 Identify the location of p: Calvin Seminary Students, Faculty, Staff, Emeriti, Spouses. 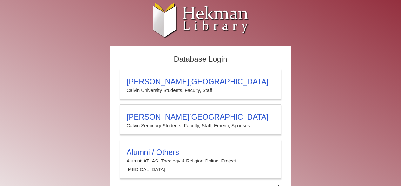
(201, 125).